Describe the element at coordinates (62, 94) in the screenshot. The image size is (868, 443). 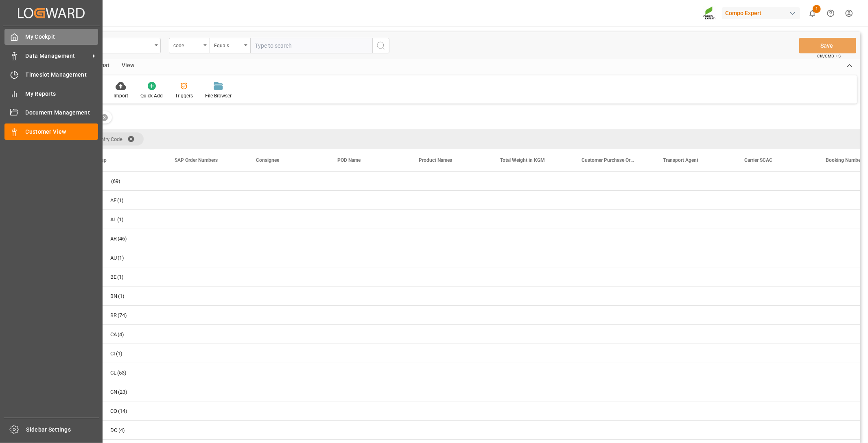
I see `span: My Reports` at that location.